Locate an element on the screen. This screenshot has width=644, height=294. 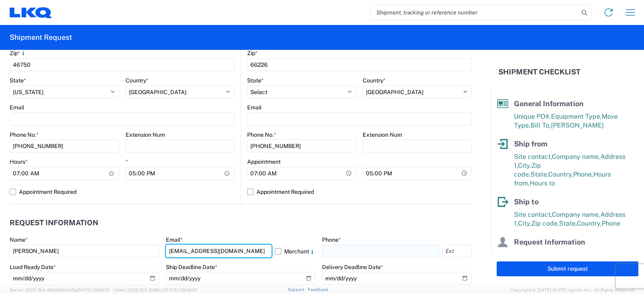
h2: Request Information is located at coordinates (54, 223).